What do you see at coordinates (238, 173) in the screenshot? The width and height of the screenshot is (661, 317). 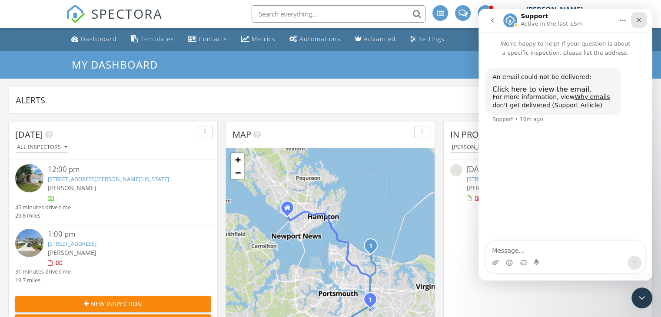 I see `a: Zoom out` at bounding box center [238, 173].